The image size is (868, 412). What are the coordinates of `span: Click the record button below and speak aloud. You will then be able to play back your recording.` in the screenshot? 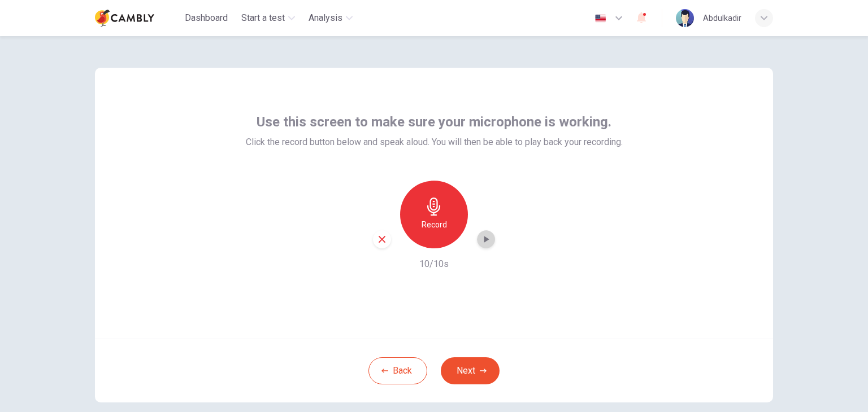 It's located at (434, 142).